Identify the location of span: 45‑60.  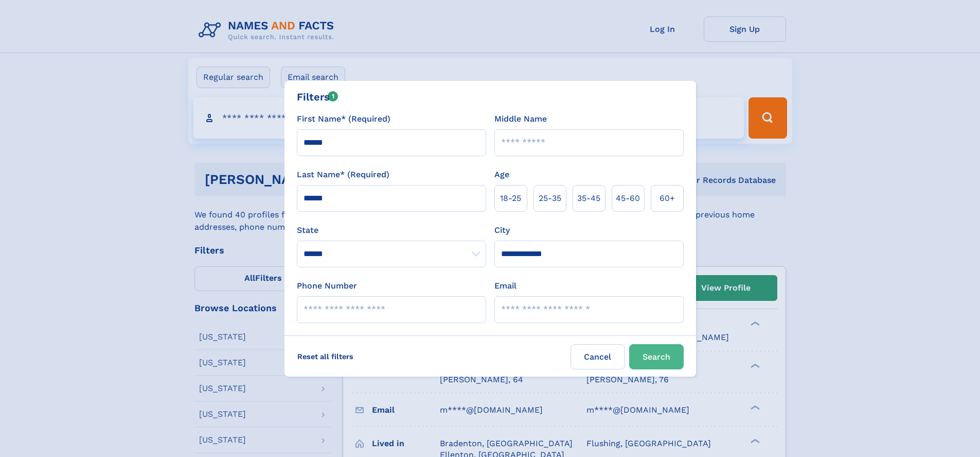
(628, 198).